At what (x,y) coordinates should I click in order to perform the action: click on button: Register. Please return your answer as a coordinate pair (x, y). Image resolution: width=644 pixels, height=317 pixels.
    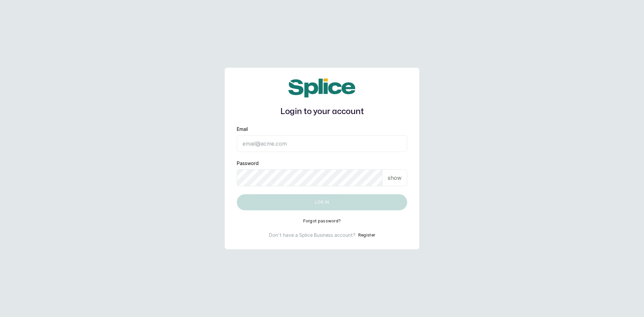
    Looking at the image, I should click on (367, 235).